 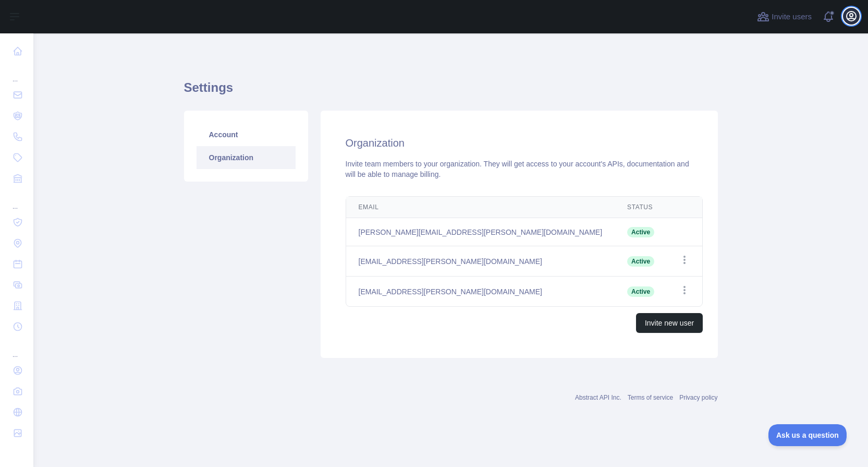 I want to click on a: Organization, so click(x=246, y=157).